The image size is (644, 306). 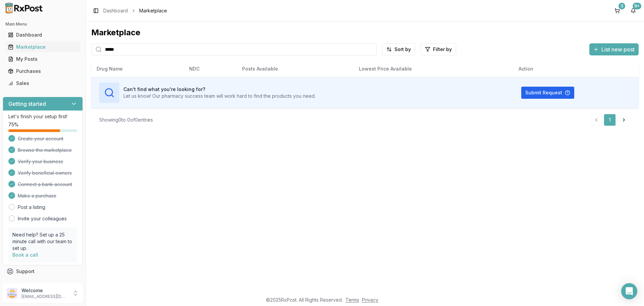 I want to click on a: Post a listing, so click(x=32, y=207).